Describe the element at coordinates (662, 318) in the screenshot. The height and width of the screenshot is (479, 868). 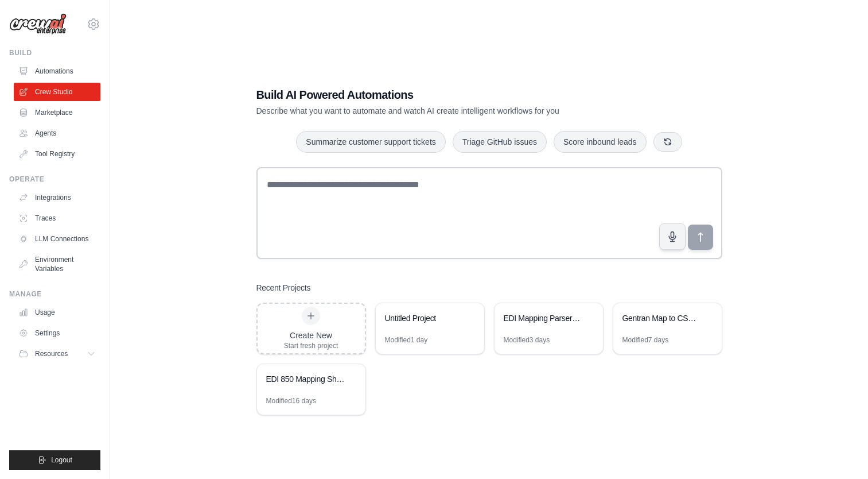
I see `div: Gentran Map to CSV Converter` at that location.